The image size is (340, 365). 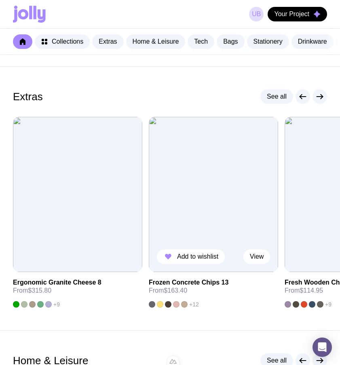 I want to click on span: Your Project, so click(x=292, y=14).